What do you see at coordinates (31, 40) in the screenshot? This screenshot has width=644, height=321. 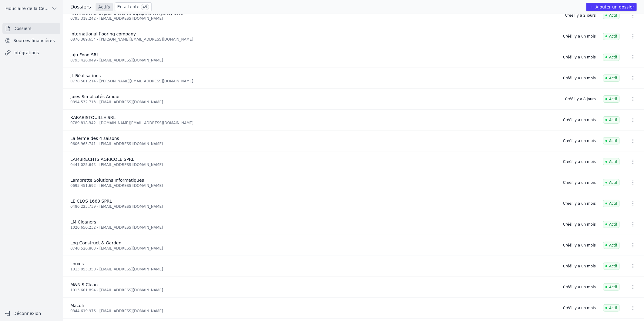 I see `a: Sources financières` at bounding box center [31, 40].